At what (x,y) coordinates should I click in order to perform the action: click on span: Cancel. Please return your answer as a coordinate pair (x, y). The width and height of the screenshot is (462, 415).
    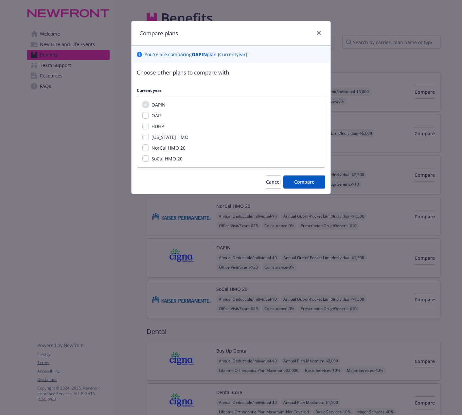
    Looking at the image, I should click on (273, 182).